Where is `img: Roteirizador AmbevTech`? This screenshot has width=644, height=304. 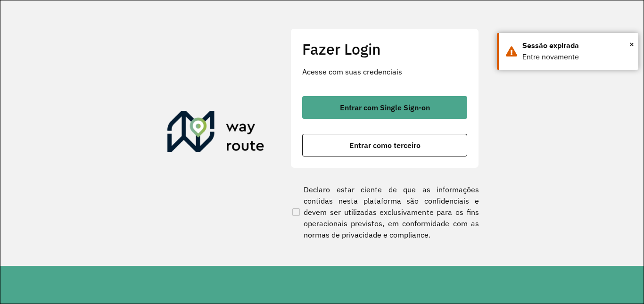
img: Roteirizador AmbevTech is located at coordinates (216, 133).